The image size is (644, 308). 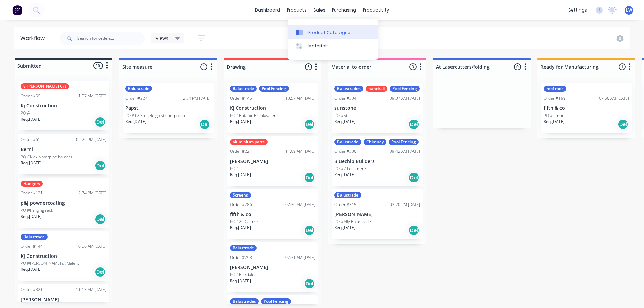 I want to click on div: Order #306, so click(x=345, y=152).